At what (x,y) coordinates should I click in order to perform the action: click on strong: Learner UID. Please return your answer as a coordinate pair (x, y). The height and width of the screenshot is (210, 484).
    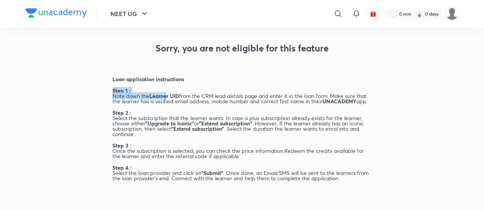
    Looking at the image, I should click on (164, 96).